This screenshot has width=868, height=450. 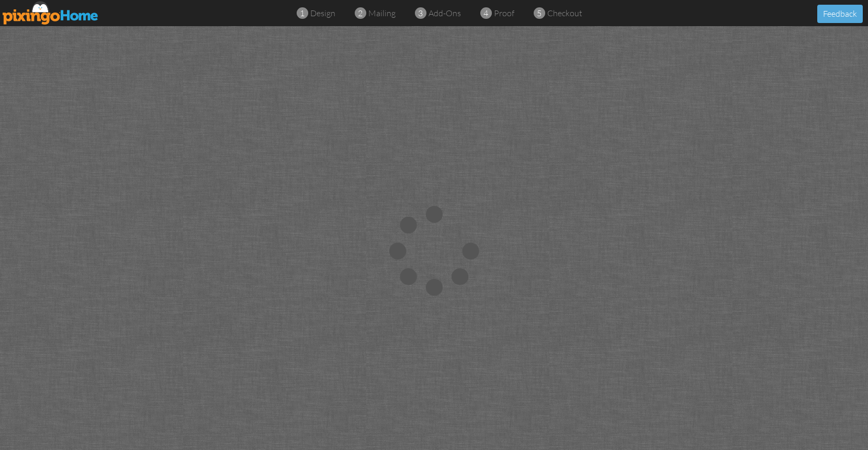 What do you see at coordinates (359, 13) in the screenshot?
I see `span: 2` at bounding box center [359, 13].